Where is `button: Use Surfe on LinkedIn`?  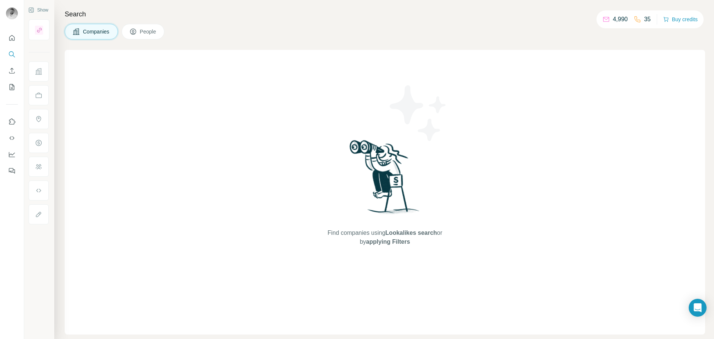
button: Use Surfe on LinkedIn is located at coordinates (12, 122).